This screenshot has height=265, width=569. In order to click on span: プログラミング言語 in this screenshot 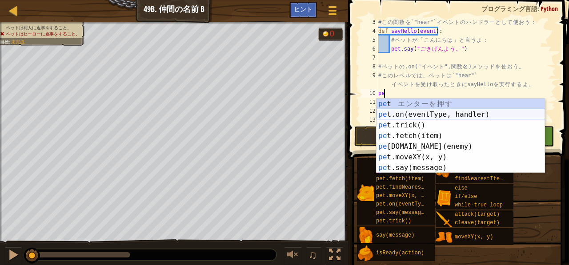, I will do `click(509, 8)`.